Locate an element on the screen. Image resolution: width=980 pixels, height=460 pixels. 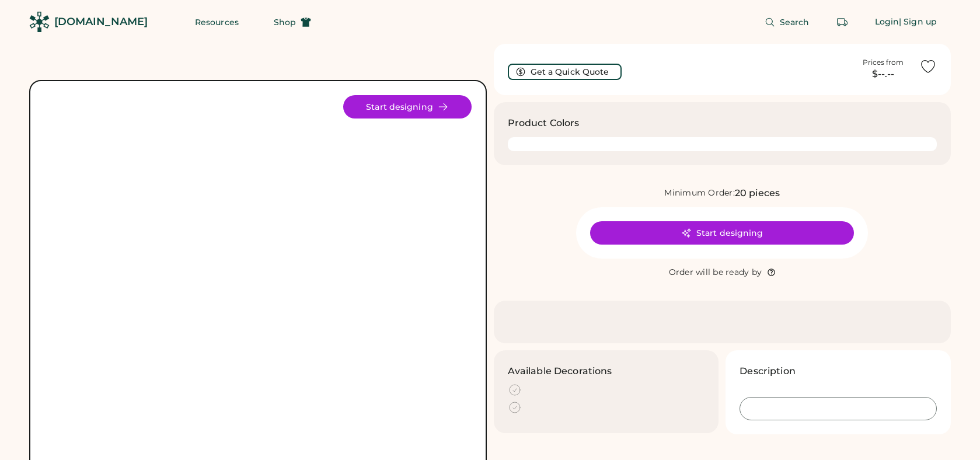
h3: Available Decorations is located at coordinates (560, 371).